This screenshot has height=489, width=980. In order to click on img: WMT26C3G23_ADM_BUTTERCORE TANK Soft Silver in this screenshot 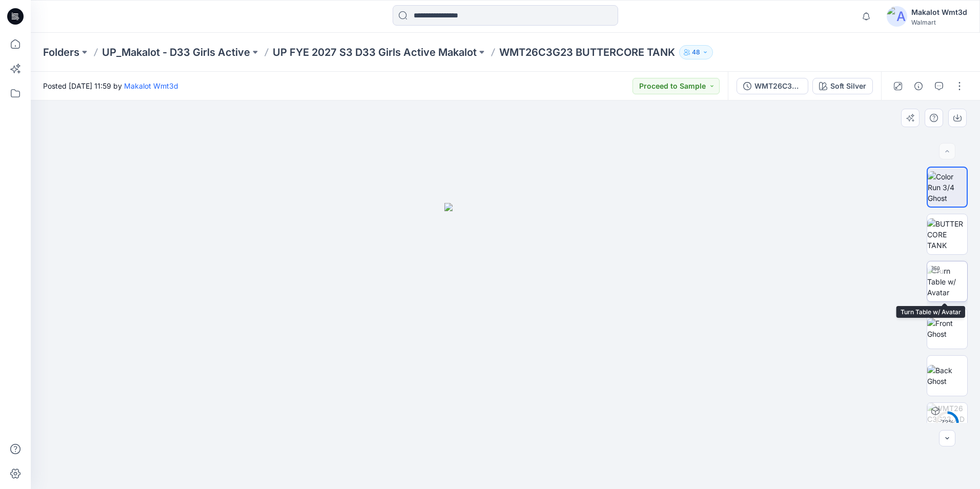, I will do `click(947, 423)`.